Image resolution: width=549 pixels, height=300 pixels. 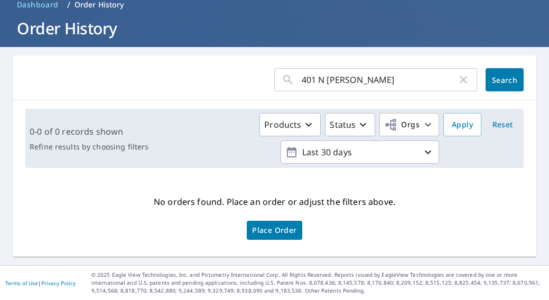 What do you see at coordinates (22, 283) in the screenshot?
I see `a: Terms of Use` at bounding box center [22, 283].